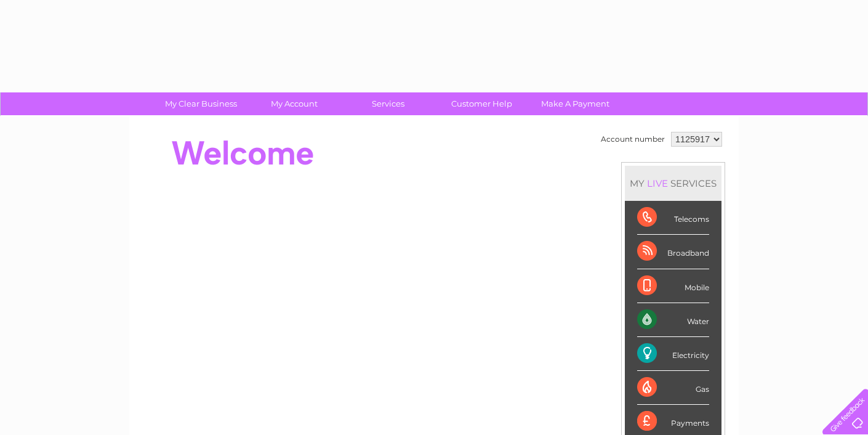 The height and width of the screenshot is (435, 868). What do you see at coordinates (673, 320) in the screenshot?
I see `div: Water` at bounding box center [673, 320].